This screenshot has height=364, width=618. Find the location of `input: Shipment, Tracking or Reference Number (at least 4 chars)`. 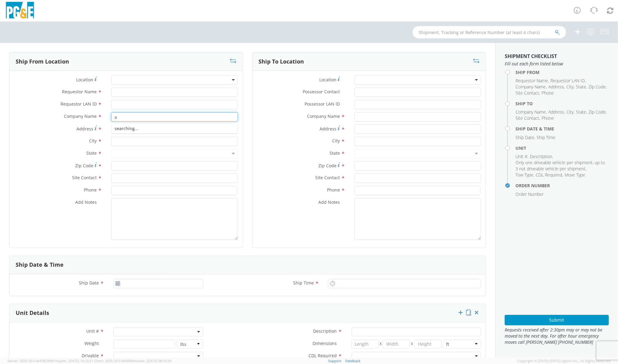

input: Shipment, Tracking or Reference Number (at least 4 chars) is located at coordinates (489, 32).